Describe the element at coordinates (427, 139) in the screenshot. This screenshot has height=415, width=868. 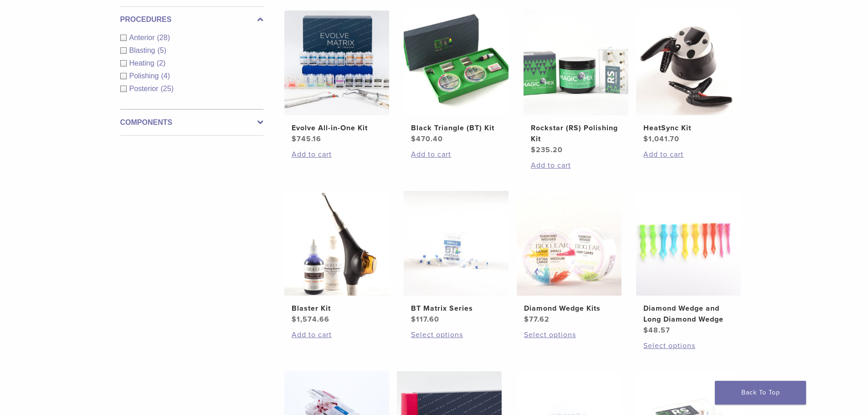
I see `bdi: 470.40` at that location.